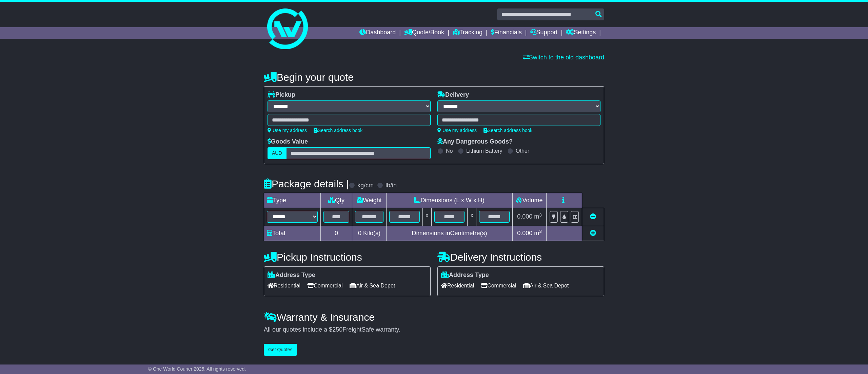  What do you see at coordinates (450, 150) in the screenshot?
I see `label: No` at bounding box center [450, 150].